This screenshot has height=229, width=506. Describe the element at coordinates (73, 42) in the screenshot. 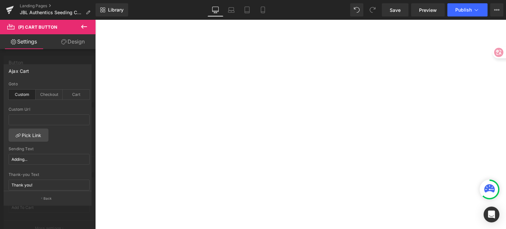

I see `a: Design` at that location.